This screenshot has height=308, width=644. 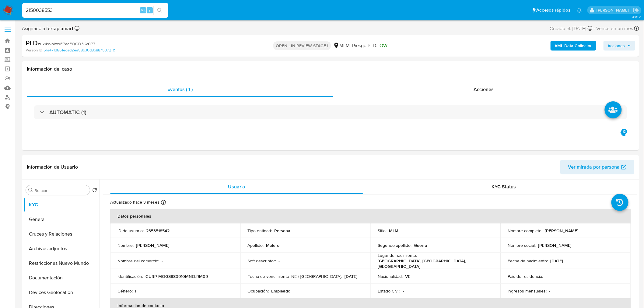 What do you see at coordinates (34, 50) in the screenshot?
I see `b: Person ID` at bounding box center [34, 50].